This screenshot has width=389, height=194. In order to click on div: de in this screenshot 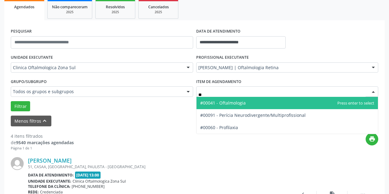, I will do `click(42, 142)`.